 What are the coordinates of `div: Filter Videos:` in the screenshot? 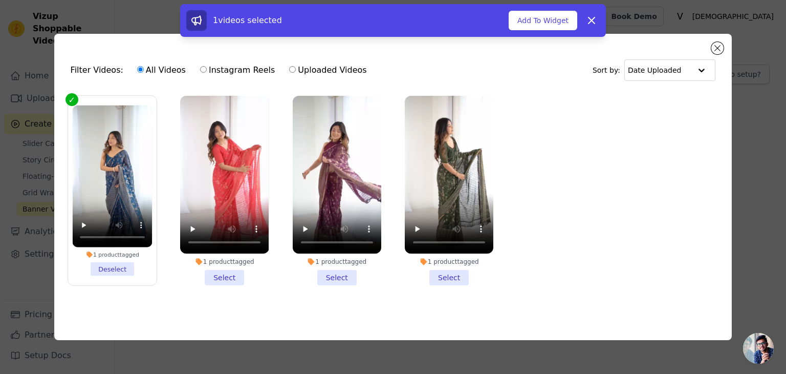 It's located at (222, 70).